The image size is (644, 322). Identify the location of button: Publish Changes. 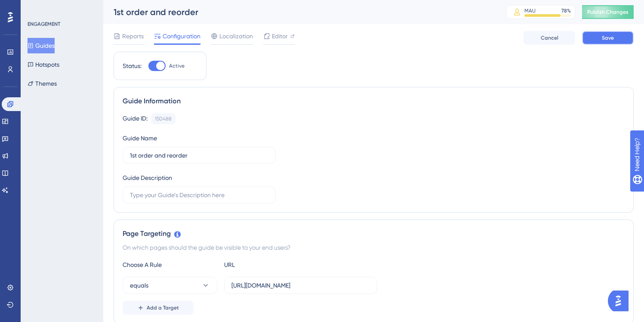
(608, 12).